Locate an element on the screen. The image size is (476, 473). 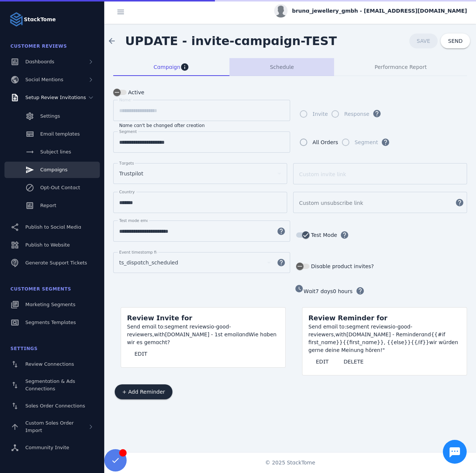
a: Publish to Social Media is located at coordinates (52, 227).